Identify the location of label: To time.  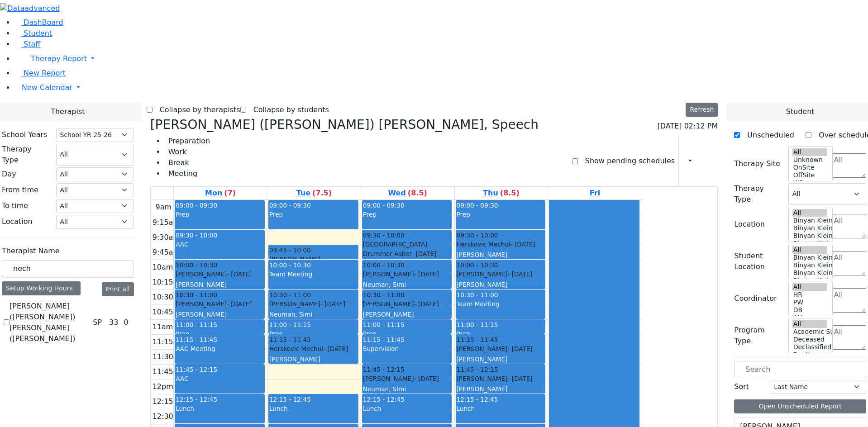
(15, 206).